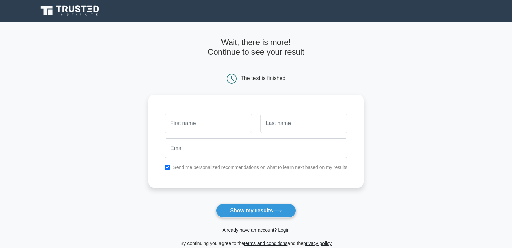 Image resolution: width=512 pixels, height=248 pixels. Describe the element at coordinates (208, 124) in the screenshot. I see `input: First name` at that location.